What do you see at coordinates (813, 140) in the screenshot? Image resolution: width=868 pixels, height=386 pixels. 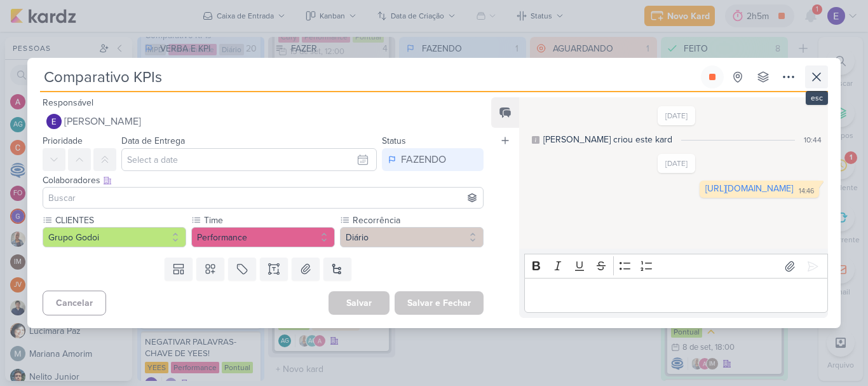 I see `div: 10:44` at bounding box center [813, 140].